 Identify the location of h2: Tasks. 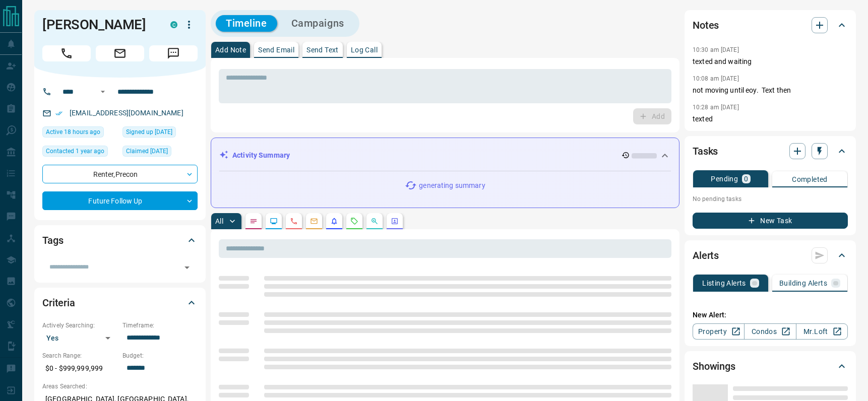
(705, 151).